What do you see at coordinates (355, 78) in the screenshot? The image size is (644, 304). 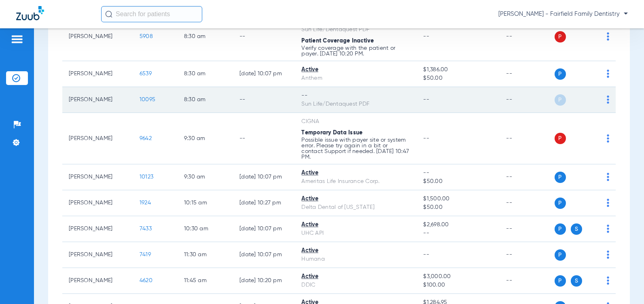 I see `div: Anthem` at bounding box center [355, 78].